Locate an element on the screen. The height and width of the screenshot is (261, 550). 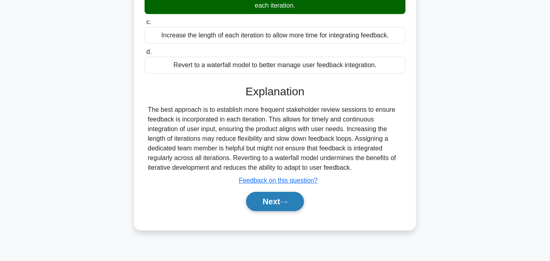
a: Feedback on this question? is located at coordinates (278, 180).